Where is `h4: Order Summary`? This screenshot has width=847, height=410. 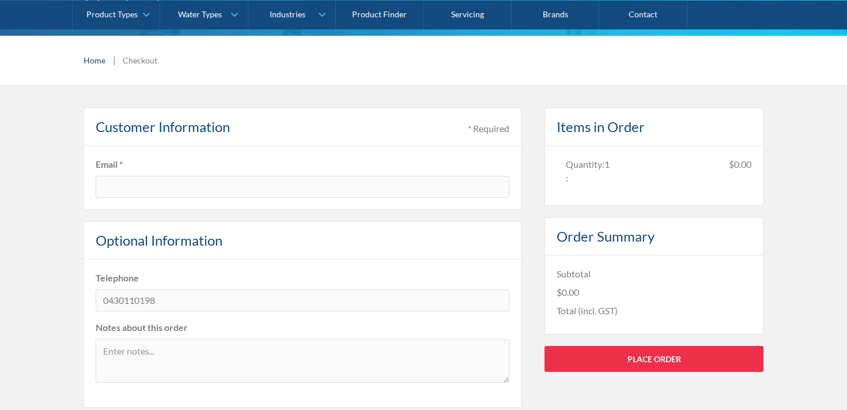 h4: Order Summary is located at coordinates (606, 236).